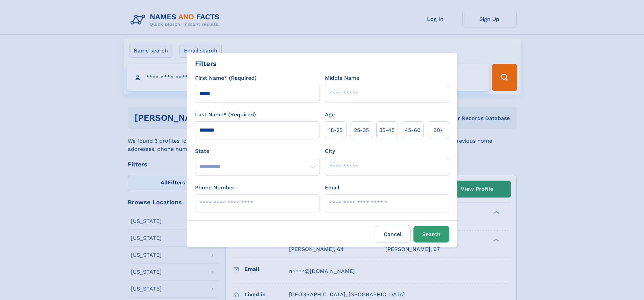 Image resolution: width=644 pixels, height=300 pixels. What do you see at coordinates (257, 151) in the screenshot?
I see `label: State` at bounding box center [257, 151].